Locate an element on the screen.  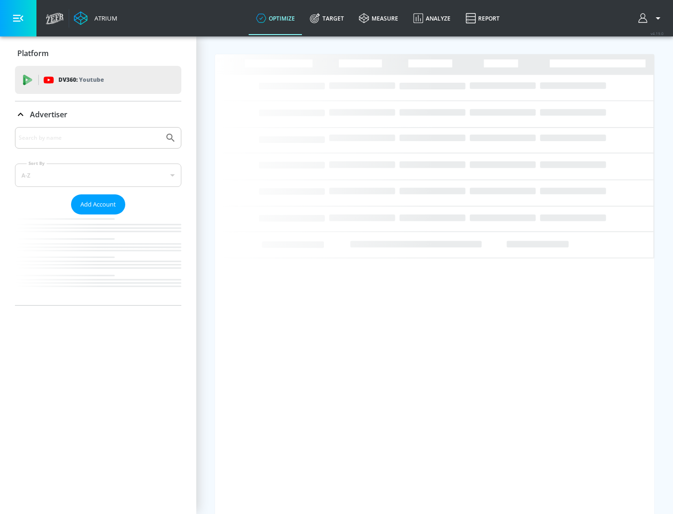
div: Atrium is located at coordinates (104, 18).